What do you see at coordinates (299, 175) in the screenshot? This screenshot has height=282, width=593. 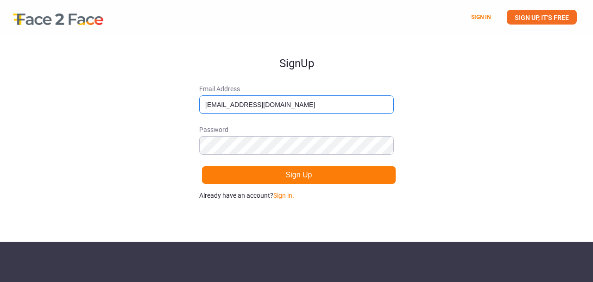 I see `button: Sign Up` at bounding box center [299, 175].